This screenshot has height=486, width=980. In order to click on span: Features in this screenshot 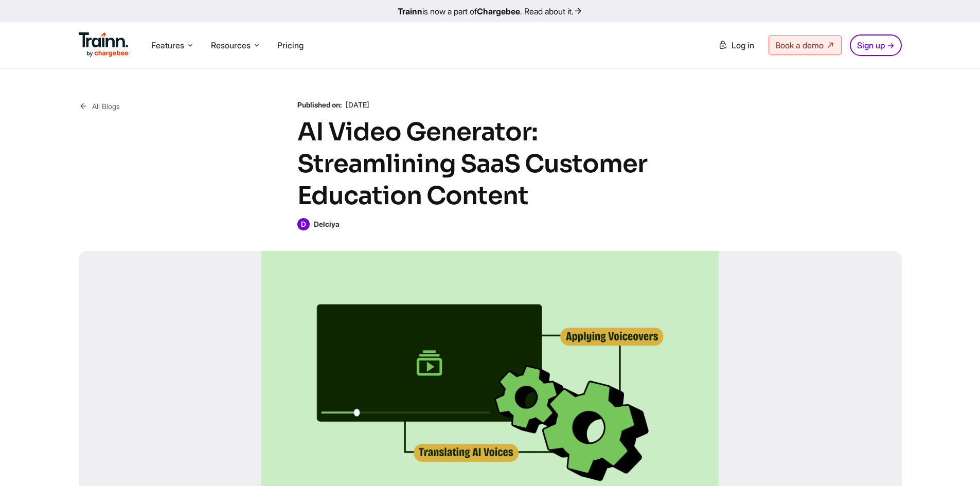, I will do `click(167, 45)`.